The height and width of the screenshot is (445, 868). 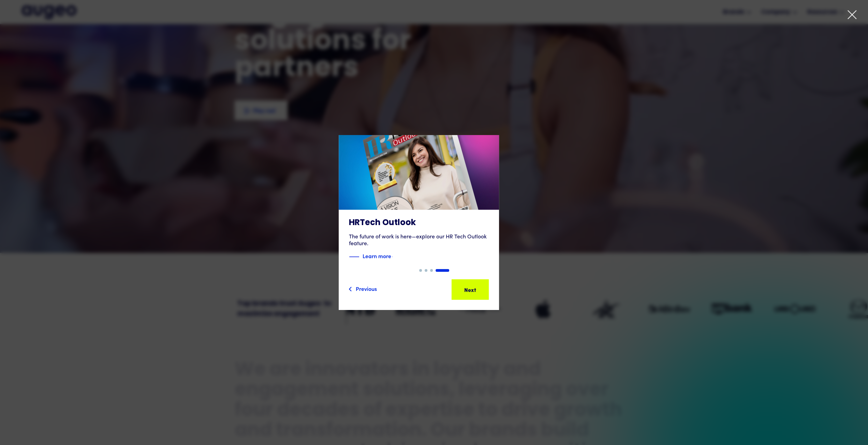 I want to click on div: Show slide 2 of 4, so click(x=426, y=271).